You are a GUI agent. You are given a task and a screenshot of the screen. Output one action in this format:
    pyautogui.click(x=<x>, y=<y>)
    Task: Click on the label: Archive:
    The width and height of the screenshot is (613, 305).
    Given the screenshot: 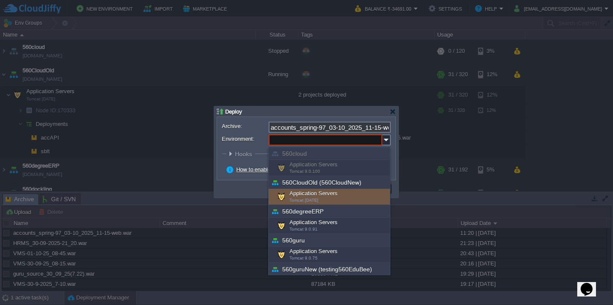 What is the action you would take?
    pyautogui.click(x=245, y=126)
    